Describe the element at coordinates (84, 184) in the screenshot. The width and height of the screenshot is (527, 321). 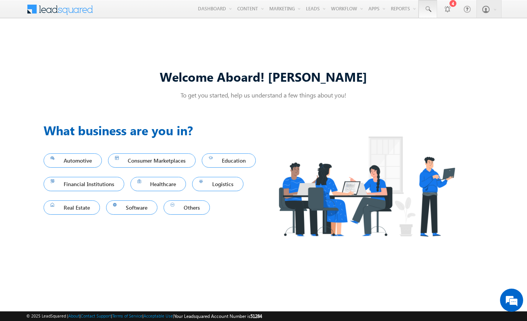
I see `span: Financial Institutions` at that location.